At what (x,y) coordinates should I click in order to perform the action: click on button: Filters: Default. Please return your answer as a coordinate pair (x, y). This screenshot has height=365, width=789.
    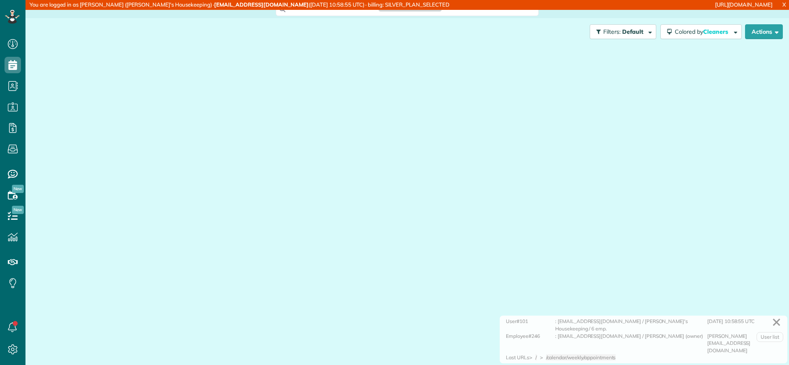
    Looking at the image, I should click on (623, 32).